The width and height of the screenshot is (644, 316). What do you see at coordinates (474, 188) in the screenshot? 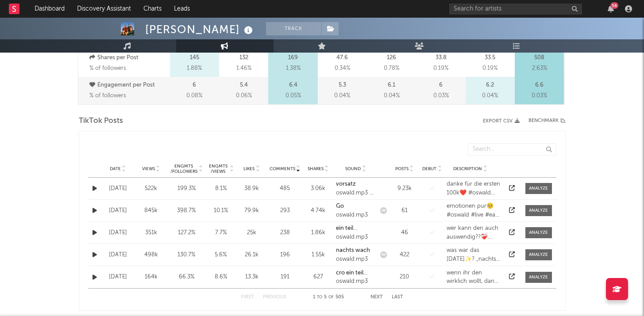
I see `div: danke für die ersten 100k❤️ #oswald #vorsatz #melodictechno #techno #viral @Revelle` at bounding box center [474, 188].